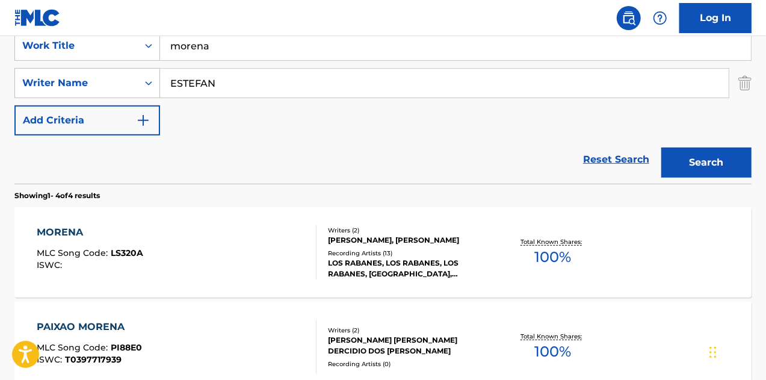 The image size is (766, 380). What do you see at coordinates (127, 253) in the screenshot?
I see `span: LS320A` at bounding box center [127, 253].